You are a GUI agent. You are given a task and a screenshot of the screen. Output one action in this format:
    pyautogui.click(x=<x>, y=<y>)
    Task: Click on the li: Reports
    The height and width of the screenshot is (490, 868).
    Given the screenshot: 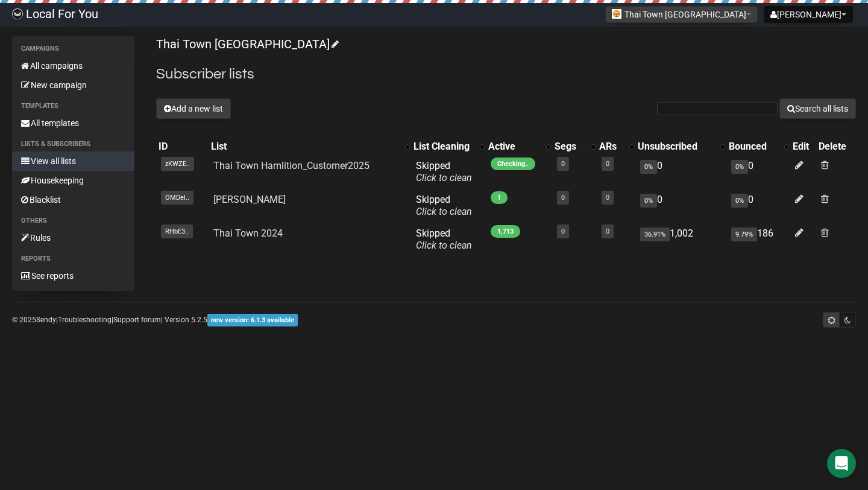 What is the action you would take?
    pyautogui.click(x=73, y=259)
    